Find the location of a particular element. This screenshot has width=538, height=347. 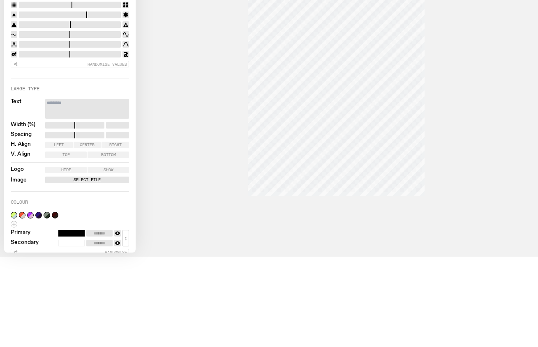

span: Hide is located at coordinates (66, 170).